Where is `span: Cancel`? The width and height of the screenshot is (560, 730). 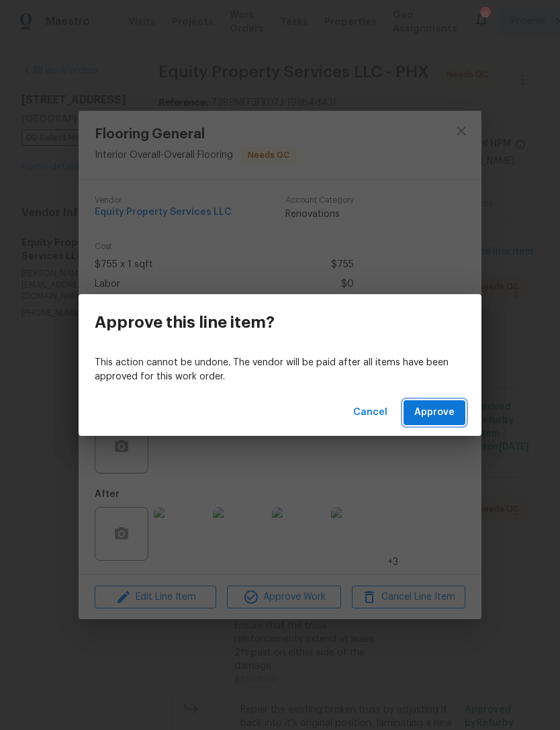
span: Cancel is located at coordinates (370, 412).